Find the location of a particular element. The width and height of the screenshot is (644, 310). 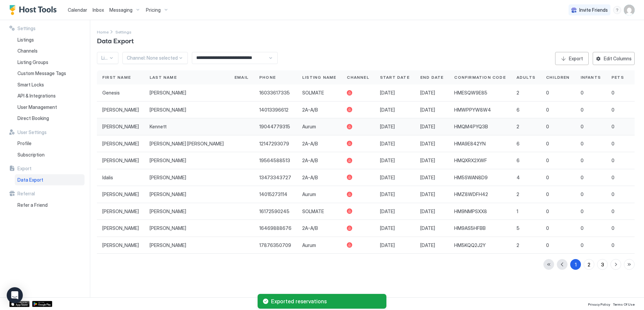

span: HMZ8WDFH42 is located at coordinates (471, 195).